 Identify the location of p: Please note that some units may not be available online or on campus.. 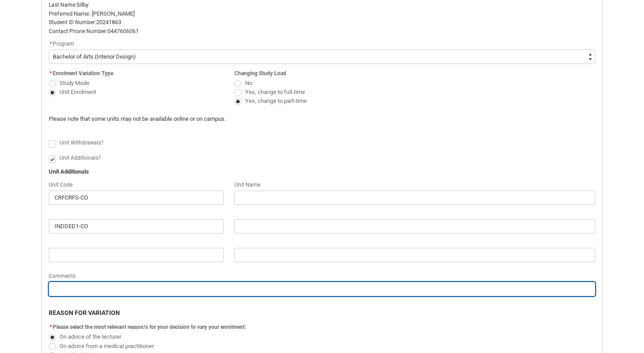
(252, 119).